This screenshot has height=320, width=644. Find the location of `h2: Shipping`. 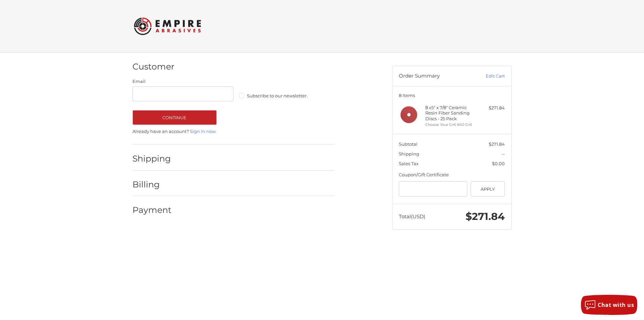

h2: Shipping is located at coordinates (152, 159).